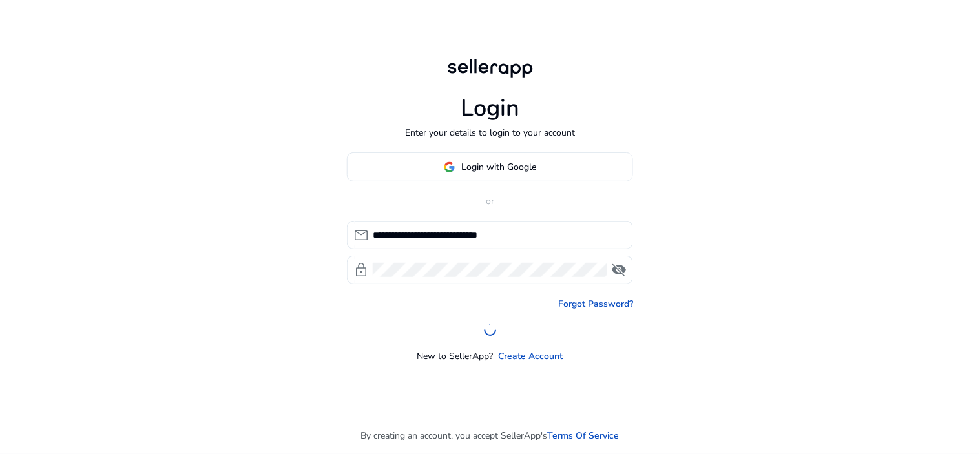 The width and height of the screenshot is (980, 454). Describe the element at coordinates (361, 270) in the screenshot. I see `span: lock` at that location.